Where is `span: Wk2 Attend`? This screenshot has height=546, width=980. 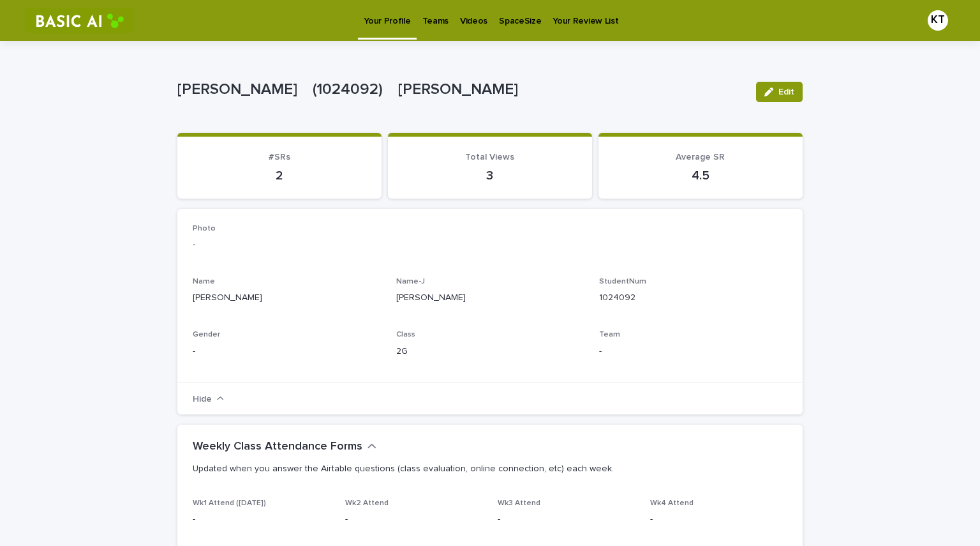
span: Wk2 Attend is located at coordinates (367, 504).